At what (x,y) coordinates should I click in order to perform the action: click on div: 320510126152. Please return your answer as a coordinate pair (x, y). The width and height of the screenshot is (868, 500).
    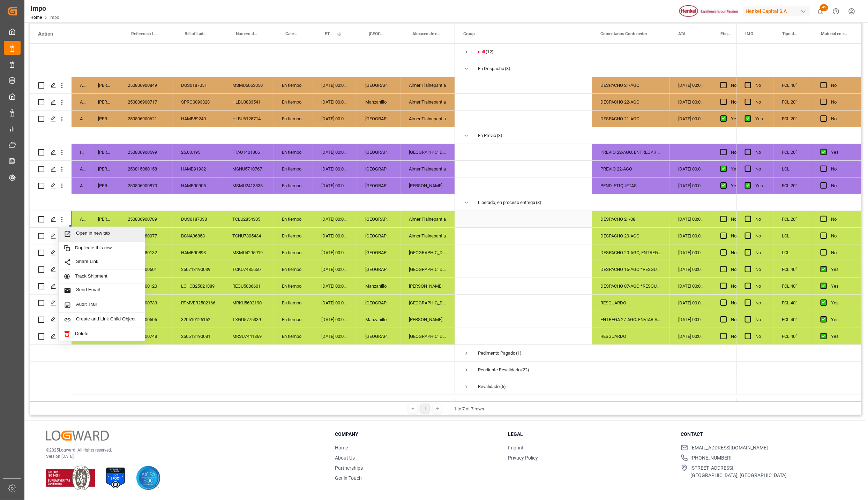
    Looking at the image, I should click on (198, 320).